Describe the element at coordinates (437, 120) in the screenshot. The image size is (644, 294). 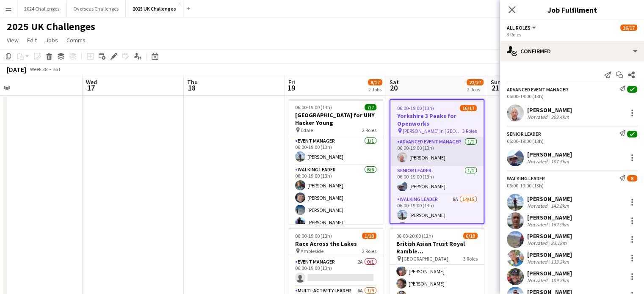
I see `h3: Yorkshire 3 Peaks for Openworks` at that location.